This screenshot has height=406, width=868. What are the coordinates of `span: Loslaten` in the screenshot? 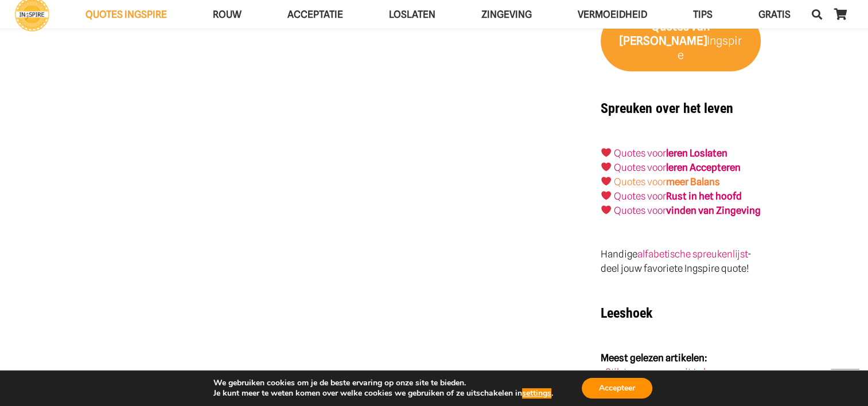 It's located at (412, 14).